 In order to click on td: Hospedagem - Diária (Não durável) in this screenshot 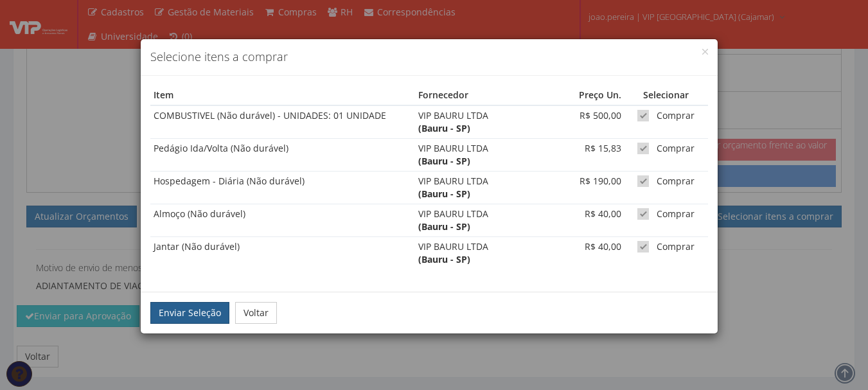, I will do `click(283, 187)`.